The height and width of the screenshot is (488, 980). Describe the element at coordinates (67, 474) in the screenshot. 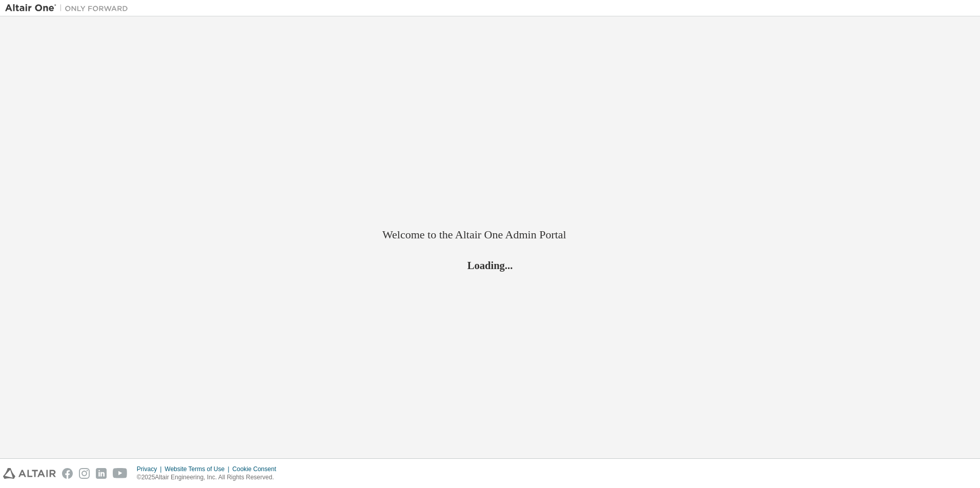

I see `img: facebook.svg` at that location.